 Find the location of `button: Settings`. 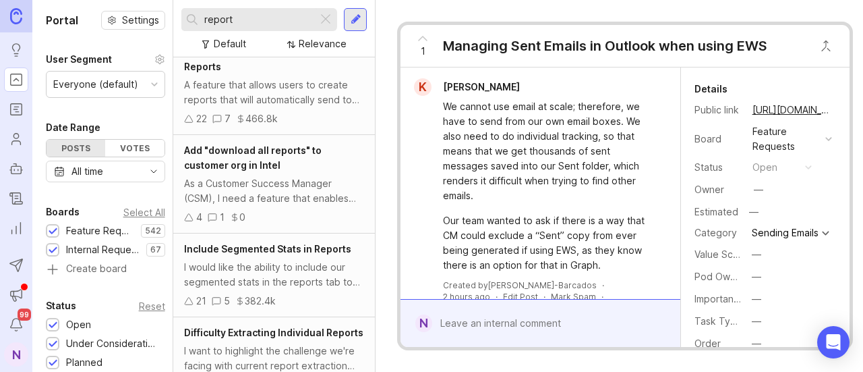

button: Settings is located at coordinates (133, 20).